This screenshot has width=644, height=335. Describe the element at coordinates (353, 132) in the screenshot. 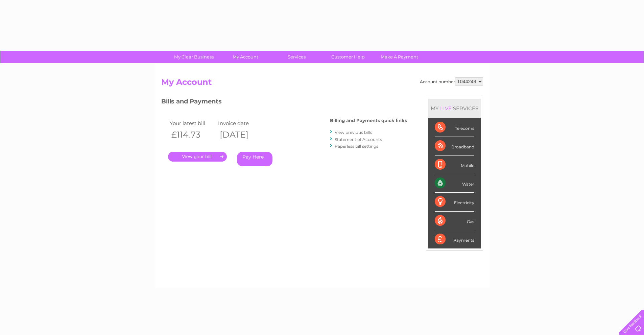

I see `a: View previous bills` at that location.